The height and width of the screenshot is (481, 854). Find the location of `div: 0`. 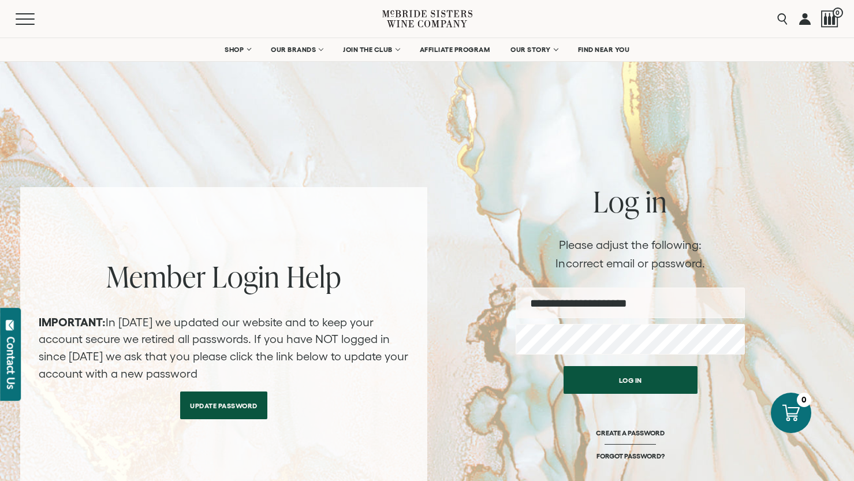

div: 0 is located at coordinates (803, 399).